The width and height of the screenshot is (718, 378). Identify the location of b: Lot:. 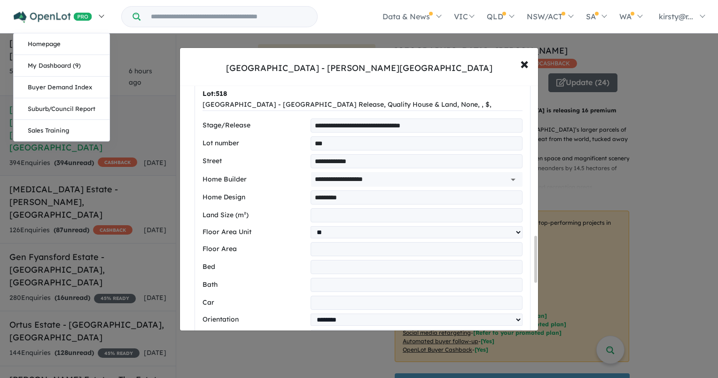
(215, 94).